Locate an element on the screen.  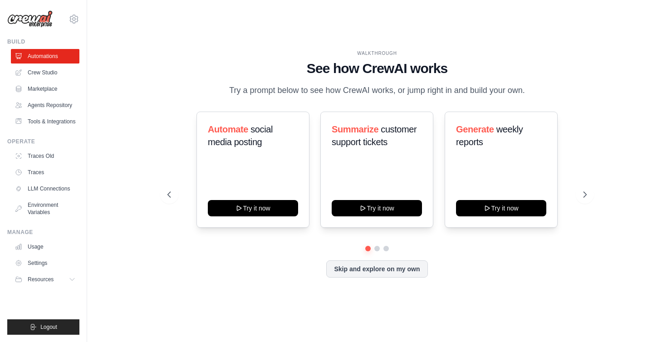
span: Resources is located at coordinates (40, 280).